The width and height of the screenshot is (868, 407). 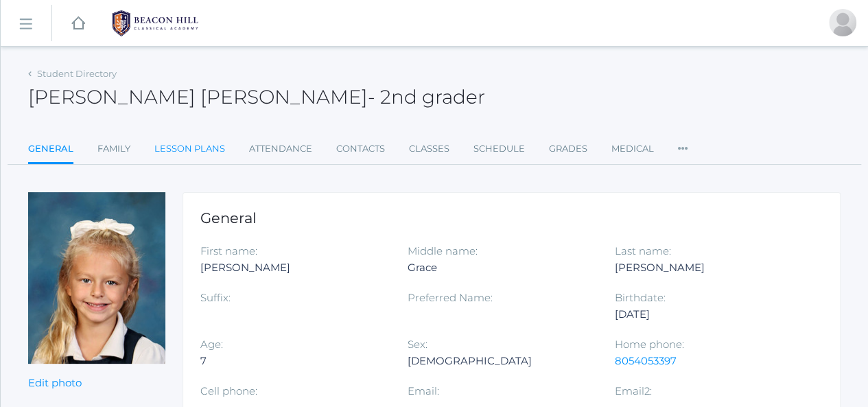 What do you see at coordinates (155, 23) in the screenshot?
I see `img: 1_BHCALogos-05.png` at bounding box center [155, 23].